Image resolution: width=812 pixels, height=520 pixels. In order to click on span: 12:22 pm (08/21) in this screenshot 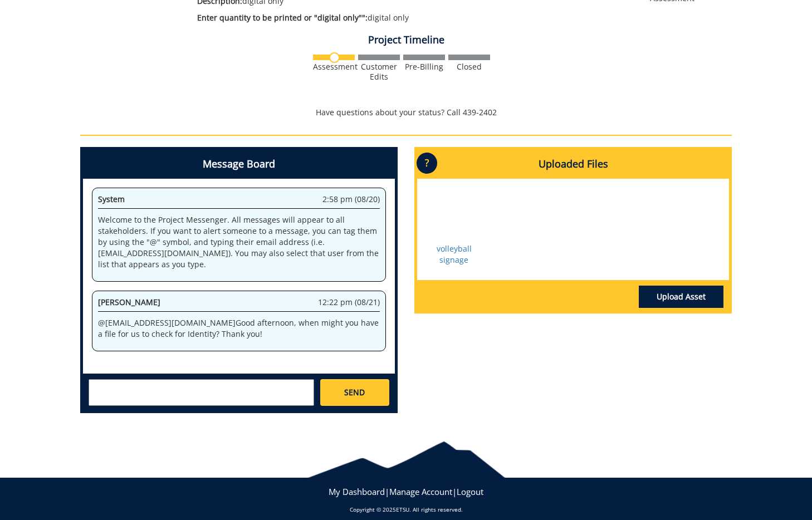, I will do `click(349, 303)`.